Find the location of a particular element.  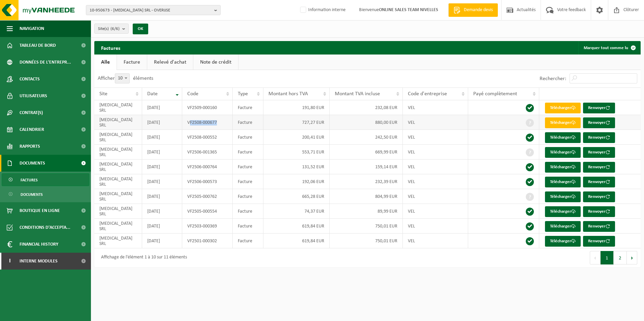

h2: Factures is located at coordinates (111, 47).